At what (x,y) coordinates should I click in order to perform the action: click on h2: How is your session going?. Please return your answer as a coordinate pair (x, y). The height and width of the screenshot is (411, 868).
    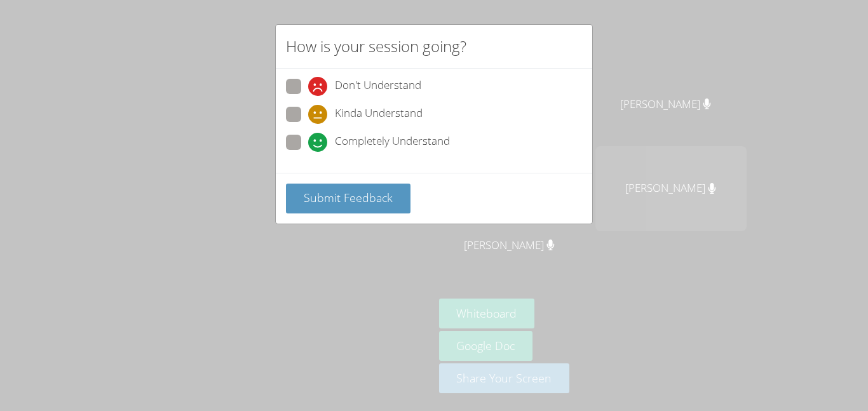
    Looking at the image, I should click on (376, 47).